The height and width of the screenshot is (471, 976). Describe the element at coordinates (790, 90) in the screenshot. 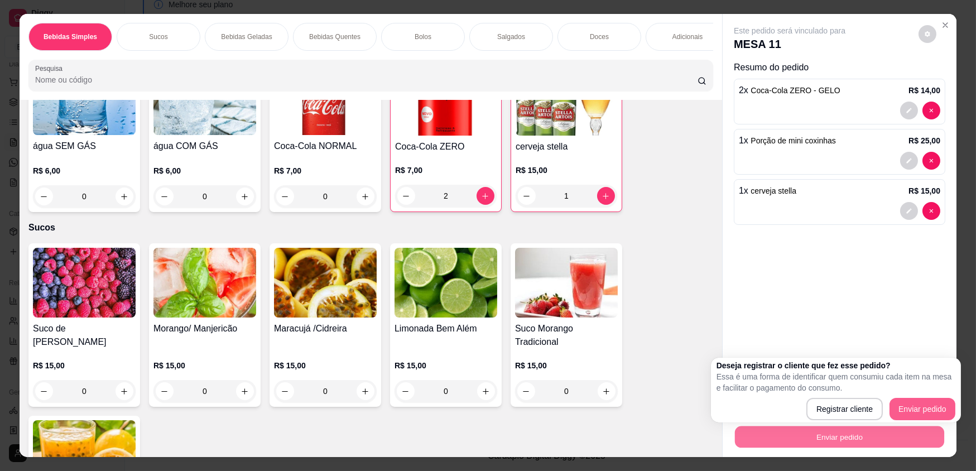

I see `p: 2 x` at that location.